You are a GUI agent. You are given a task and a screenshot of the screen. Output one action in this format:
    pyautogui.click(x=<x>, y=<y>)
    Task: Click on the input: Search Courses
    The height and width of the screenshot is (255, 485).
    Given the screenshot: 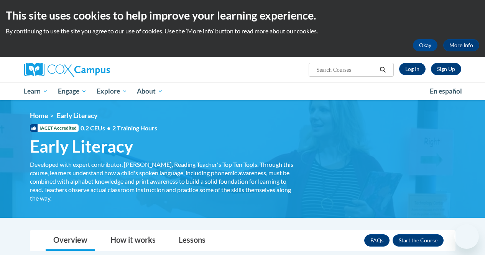 What is the action you would take?
    pyautogui.click(x=346, y=70)
    